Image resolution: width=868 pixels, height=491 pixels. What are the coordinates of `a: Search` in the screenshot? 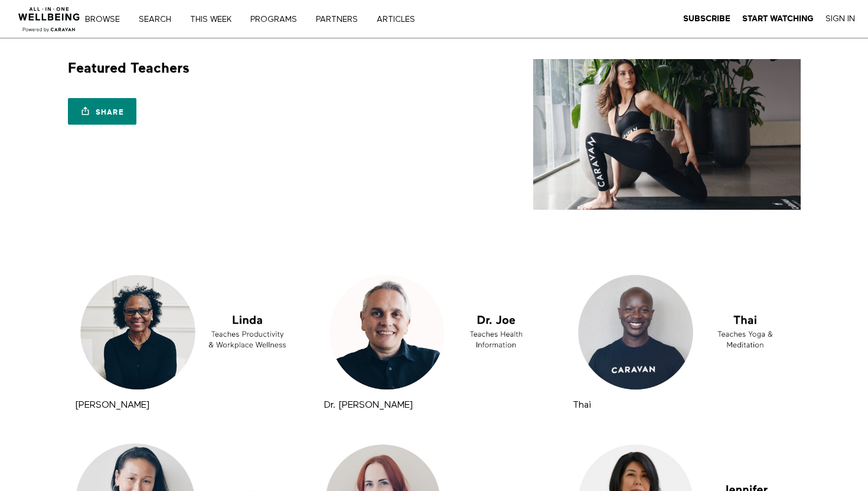 It's located at (159, 19).